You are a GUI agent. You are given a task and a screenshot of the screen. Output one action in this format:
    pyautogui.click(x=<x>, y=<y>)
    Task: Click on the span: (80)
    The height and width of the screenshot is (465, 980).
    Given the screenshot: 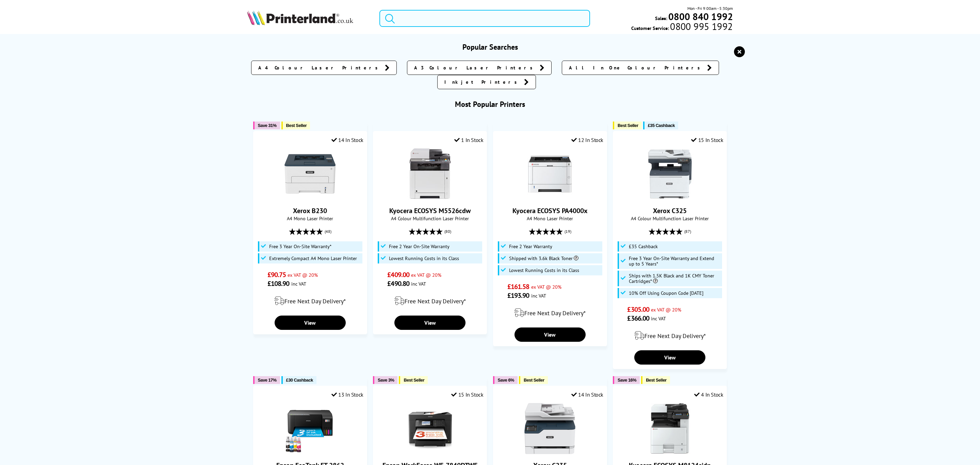 What is the action you would take?
    pyautogui.click(x=447, y=232)
    